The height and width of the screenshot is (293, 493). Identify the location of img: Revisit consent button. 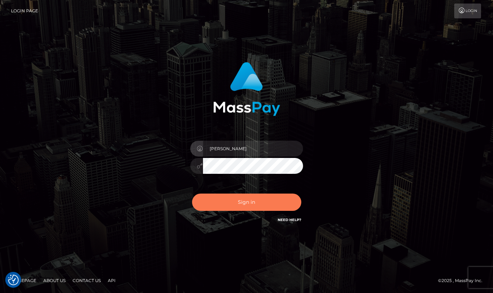
(13, 280).